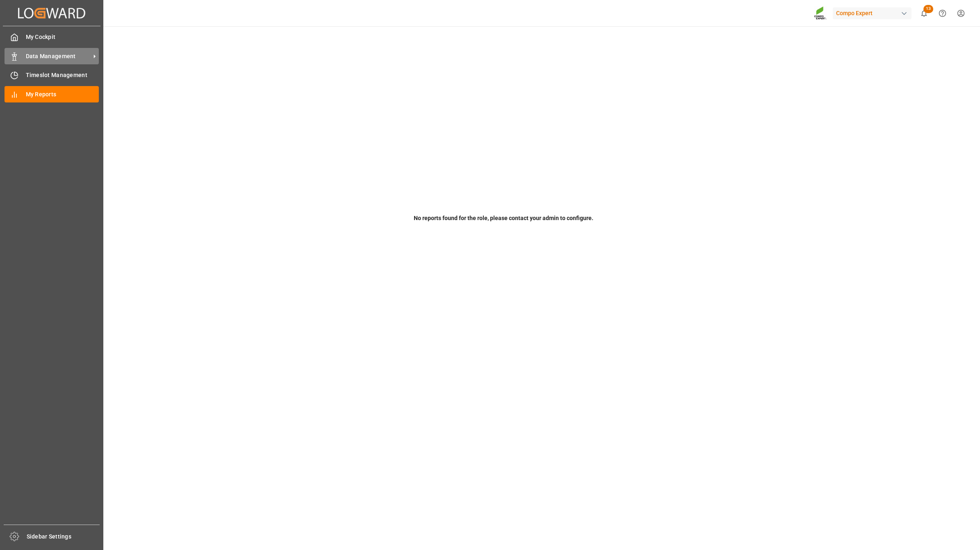 This screenshot has width=980, height=550. What do you see at coordinates (924, 13) in the screenshot?
I see `button: show 13 new notifications` at bounding box center [924, 13].